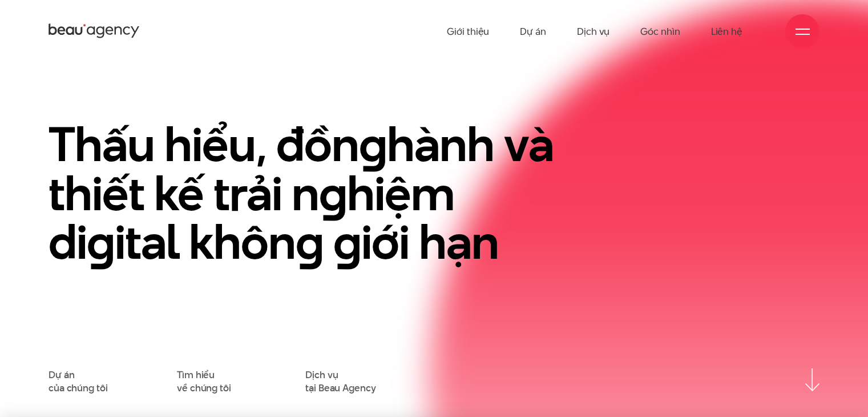  Describe the element at coordinates (204, 381) in the screenshot. I see `a: Tìm hiểuvề chúng tôi` at that location.